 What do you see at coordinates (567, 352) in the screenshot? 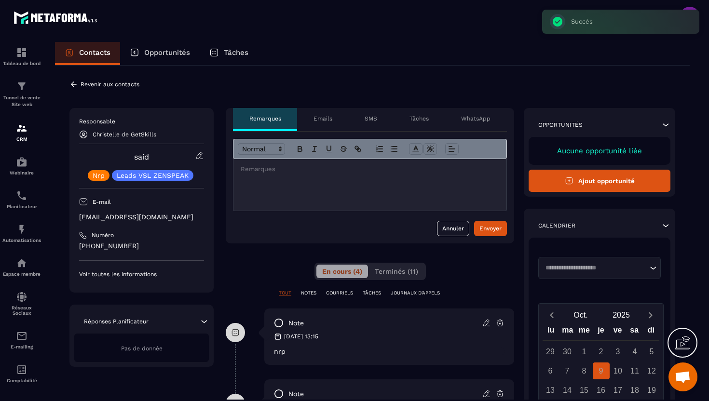
I see `div: 30` at bounding box center [567, 352].